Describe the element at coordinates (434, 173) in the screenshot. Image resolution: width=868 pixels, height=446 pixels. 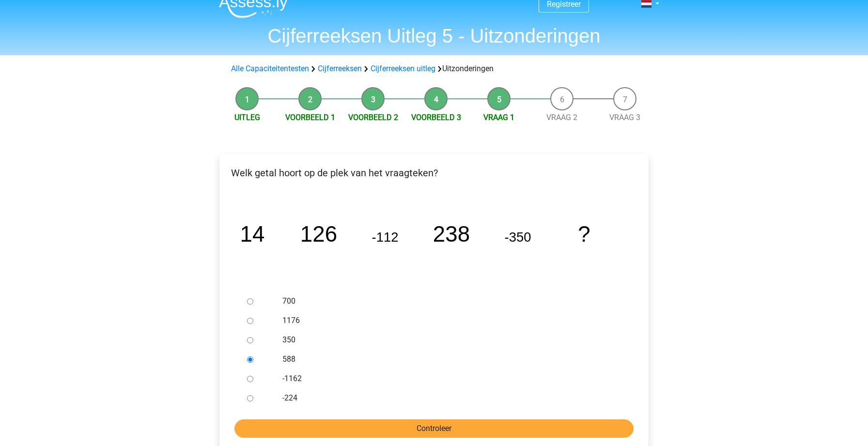
I see `p: Welk getal hoort op de plek van het vraagteken?` at that location.